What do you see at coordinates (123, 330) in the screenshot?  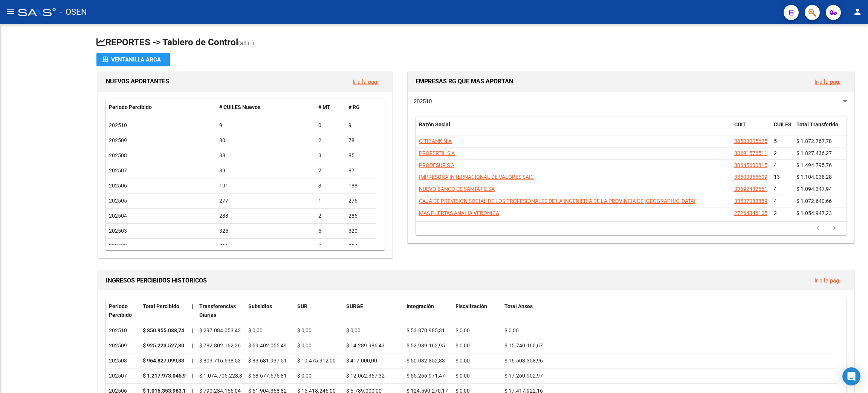 I see `div: 202510` at bounding box center [123, 330].